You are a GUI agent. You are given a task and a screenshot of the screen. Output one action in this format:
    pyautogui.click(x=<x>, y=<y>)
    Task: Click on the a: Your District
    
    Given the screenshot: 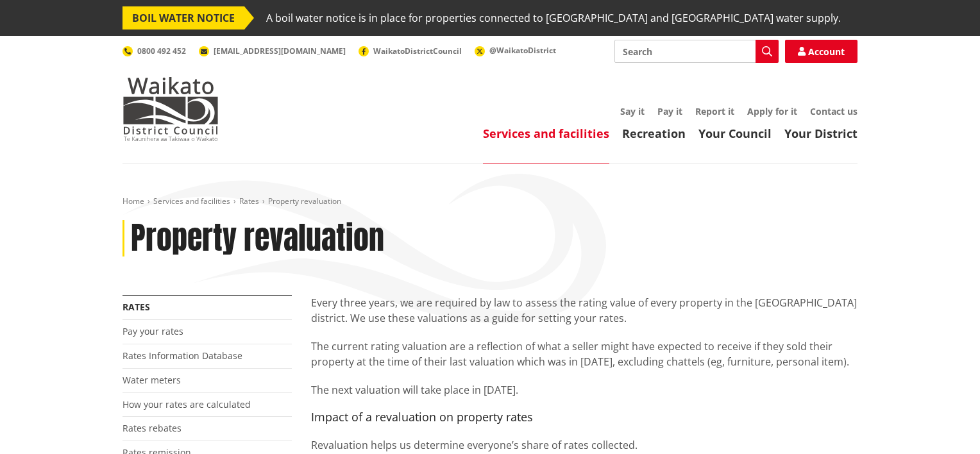 What is the action you would take?
    pyautogui.click(x=820, y=133)
    